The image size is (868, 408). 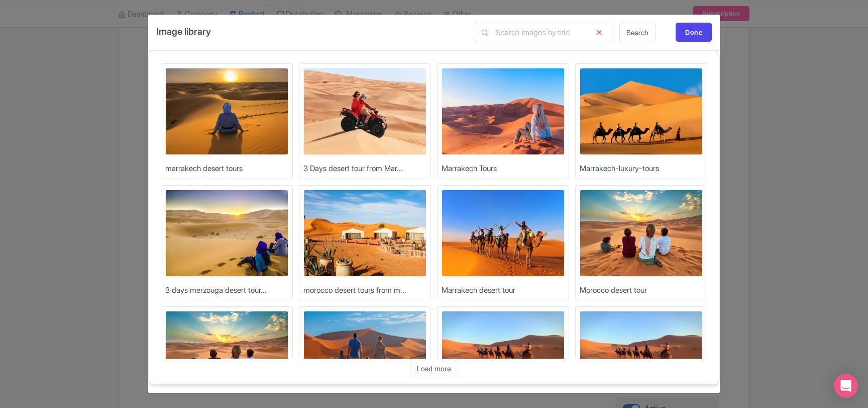 What do you see at coordinates (641, 111) in the screenshot?
I see `img: fwjemf5dsa4undskaove.jpg` at bounding box center [641, 111].